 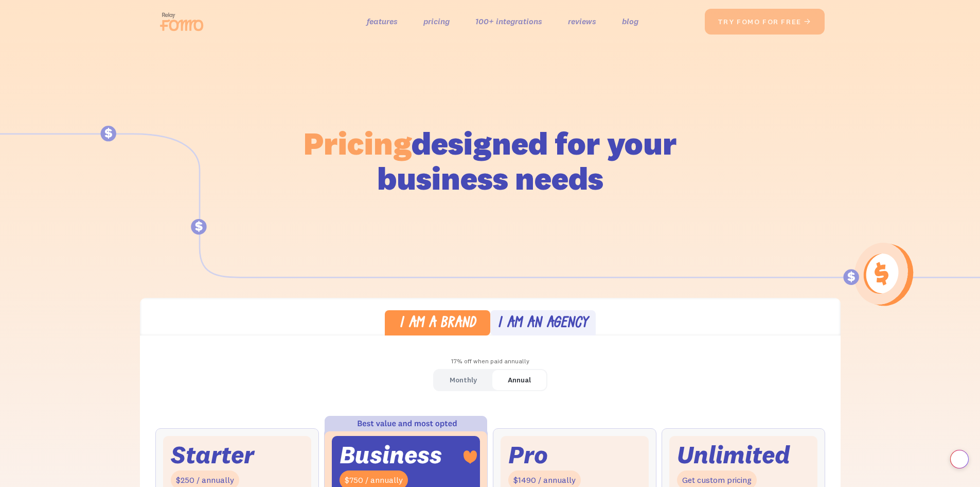 What do you see at coordinates (764, 22) in the screenshot?
I see `a: try fomo for free` at bounding box center [764, 22].